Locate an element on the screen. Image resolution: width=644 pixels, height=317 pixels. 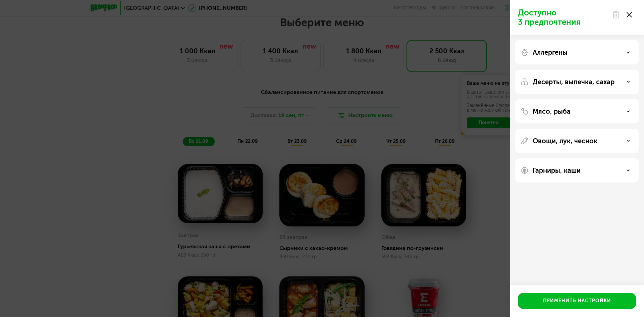
p: Аллергены is located at coordinates (550, 53).